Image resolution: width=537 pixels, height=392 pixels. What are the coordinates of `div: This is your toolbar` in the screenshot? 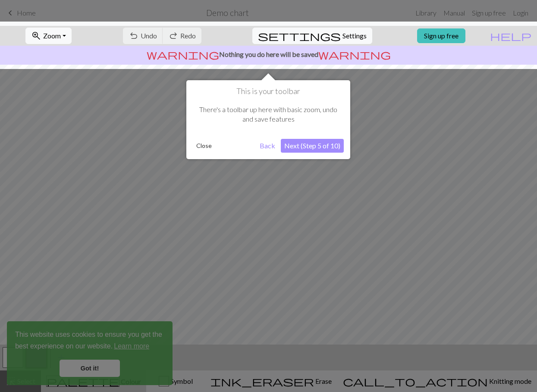 It's located at (268, 120).